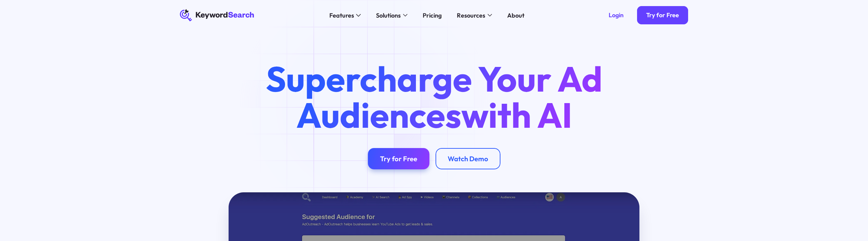  Describe the element at coordinates (432, 15) in the screenshot. I see `div: Pricing` at that location.